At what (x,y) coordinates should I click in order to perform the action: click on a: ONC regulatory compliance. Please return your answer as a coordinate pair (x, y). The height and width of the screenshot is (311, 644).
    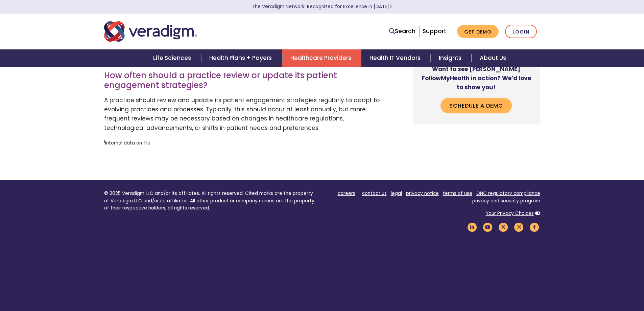
    Looking at the image, I should click on (508, 193).